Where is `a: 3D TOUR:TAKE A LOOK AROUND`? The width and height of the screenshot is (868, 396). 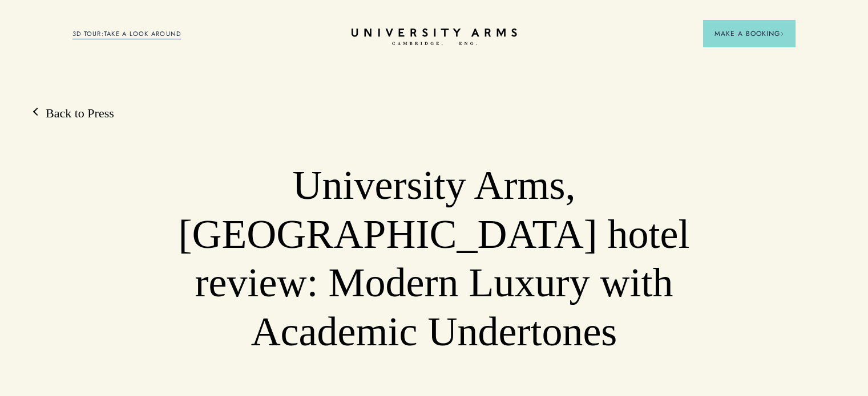
a: 3D TOUR:TAKE A LOOK AROUND is located at coordinates (127, 34).